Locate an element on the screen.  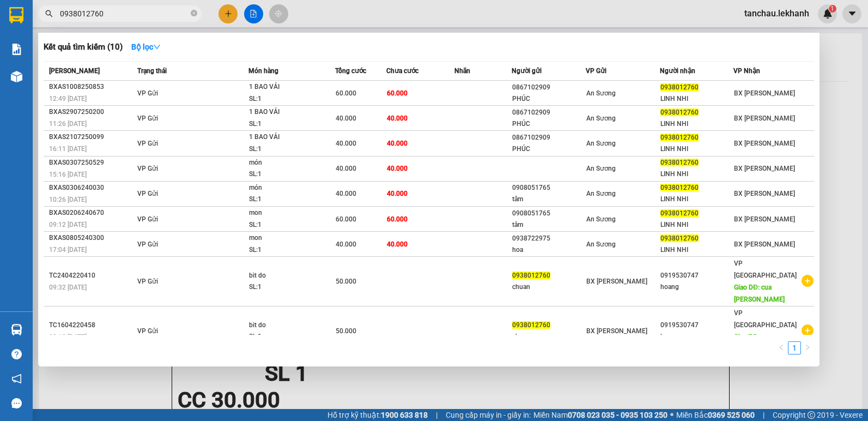
div: 0908051765 is located at coordinates (549, 214).